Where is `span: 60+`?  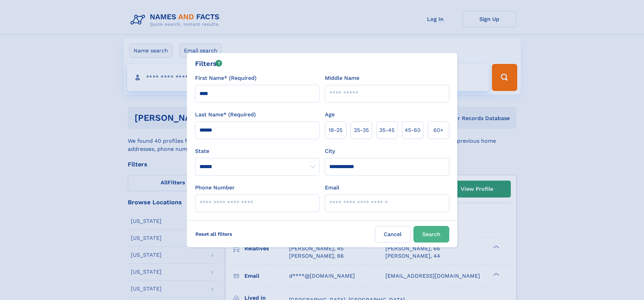 span: 60+ is located at coordinates (439, 130).